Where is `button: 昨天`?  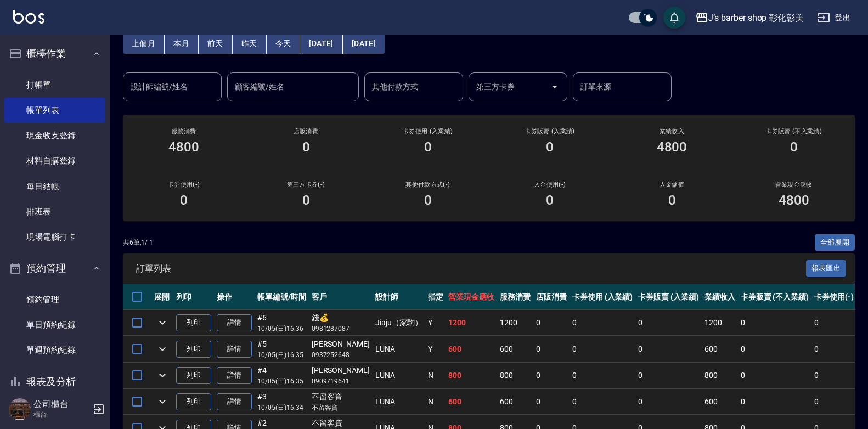 button: 昨天 is located at coordinates (249, 44).